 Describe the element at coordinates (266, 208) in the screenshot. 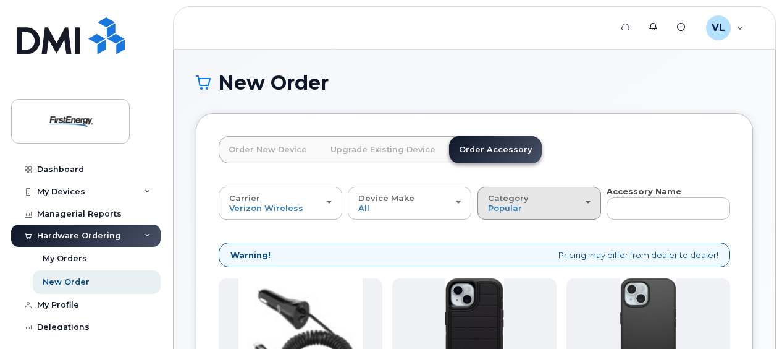

I see `span: Verizon Wireless` at that location.